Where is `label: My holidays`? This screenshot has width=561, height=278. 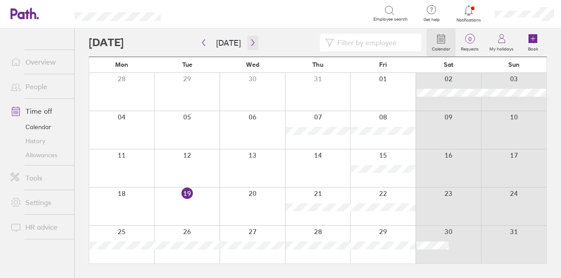
label: My holidays is located at coordinates (501, 48).